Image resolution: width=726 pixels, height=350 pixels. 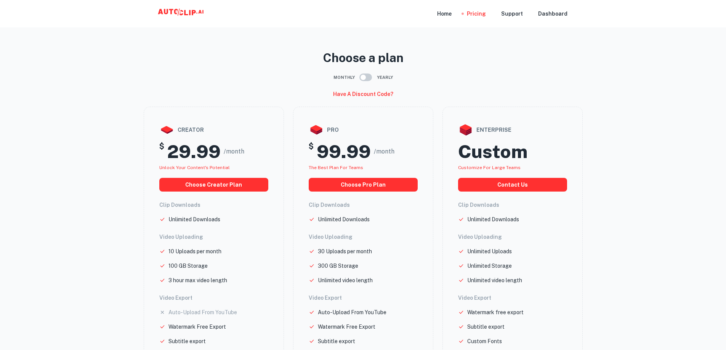 What do you see at coordinates (363, 130) in the screenshot?
I see `div: pro` at bounding box center [363, 130].